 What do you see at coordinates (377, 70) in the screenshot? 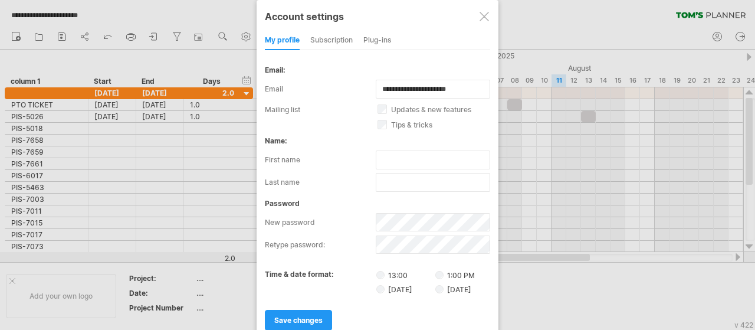
I see `div: email:` at bounding box center [377, 70].